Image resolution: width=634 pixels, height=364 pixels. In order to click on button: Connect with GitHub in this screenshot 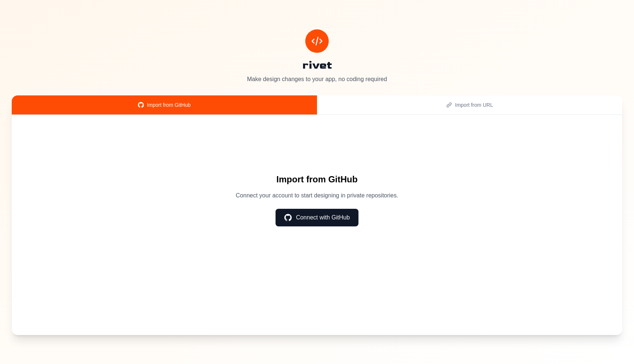, I will do `click(317, 218)`.